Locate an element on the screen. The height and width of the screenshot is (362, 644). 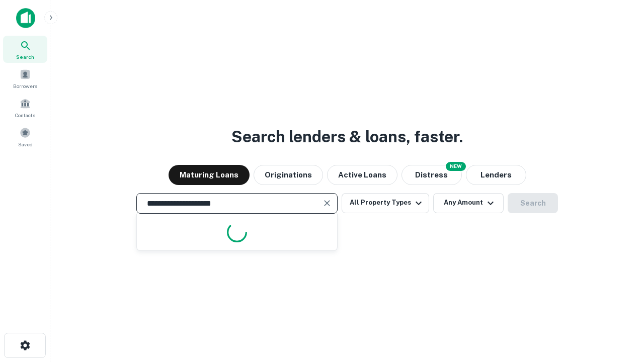
div: Search is located at coordinates (25, 49).